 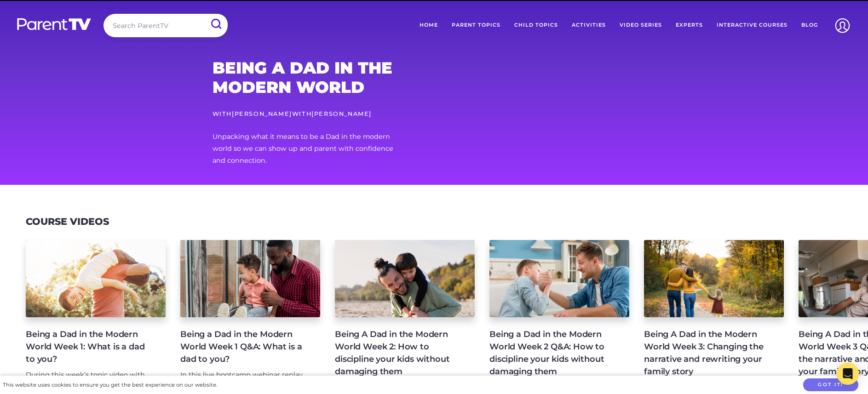 I want to click on button: Got it!, so click(x=831, y=385).